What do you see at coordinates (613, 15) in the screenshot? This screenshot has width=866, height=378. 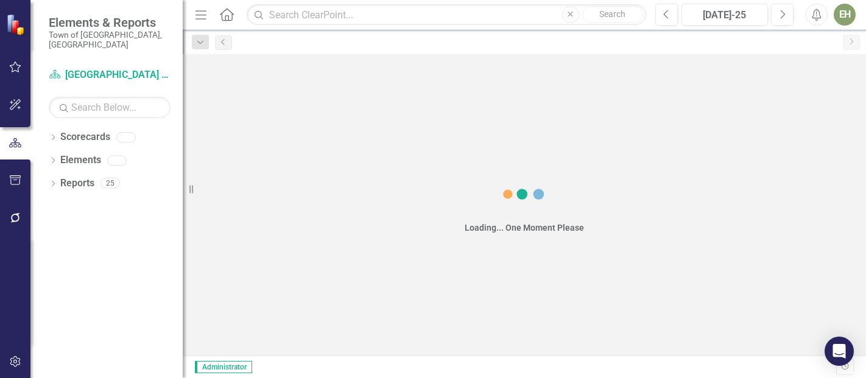 I see `button: Search` at bounding box center [613, 15].